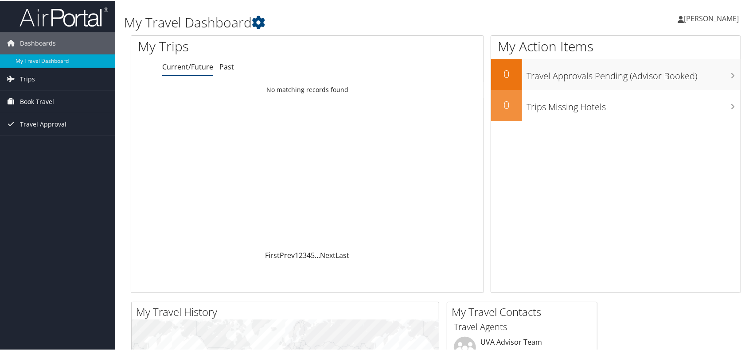 The width and height of the screenshot is (753, 350). I want to click on h1: My Trips, so click(234, 46).